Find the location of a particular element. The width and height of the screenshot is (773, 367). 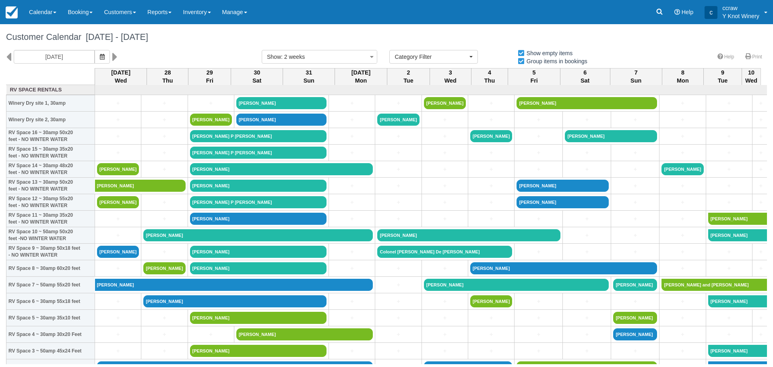

th: RV Space 3 ~ 50amp 45x24 Feet is located at coordinates (51, 351).